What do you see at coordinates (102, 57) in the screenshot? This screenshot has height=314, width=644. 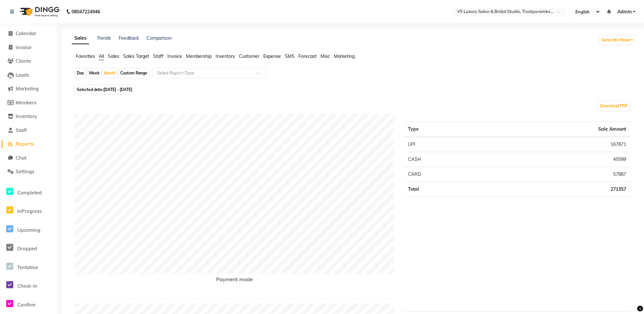 I see `span: All` at bounding box center [102, 57].